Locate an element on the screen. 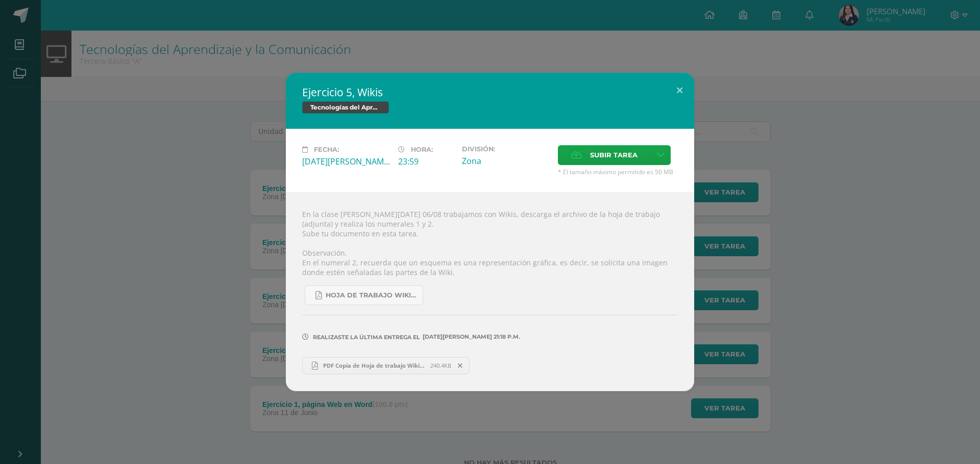 This screenshot has height=464, width=980. label: División: is located at coordinates (506, 149).